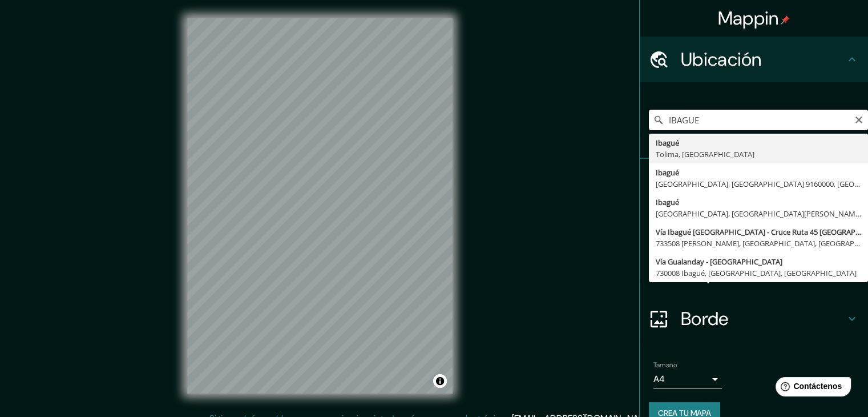 This screenshot has height=417, width=868. What do you see at coordinates (754, 182) in the screenshot?
I see `div: Patas` at bounding box center [754, 182].